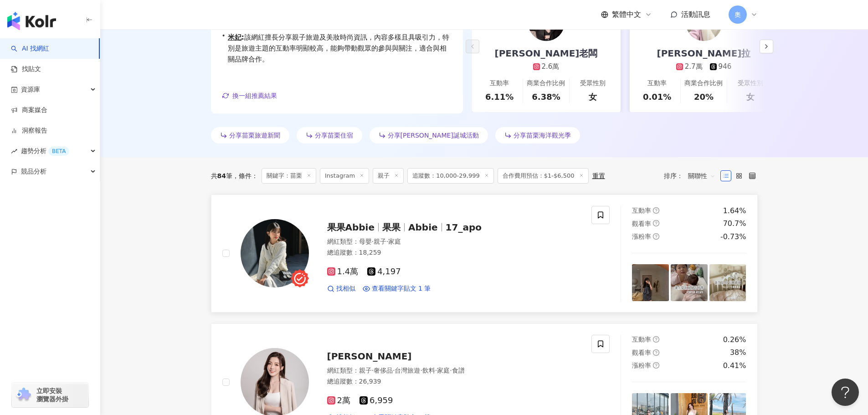 The image size is (868, 415). Describe the element at coordinates (397, 289) in the screenshot. I see `a: 查看關鍵字貼文 1 筆` at that location.